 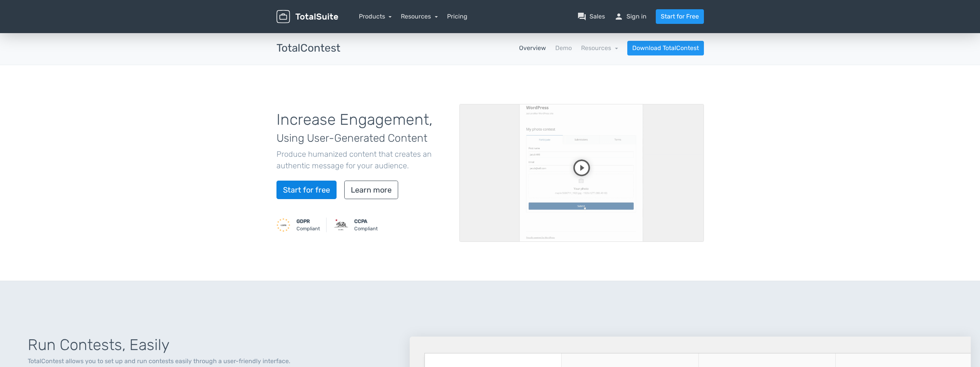 What do you see at coordinates (341, 224) in the screenshot?
I see `img: CCPA` at bounding box center [341, 224].